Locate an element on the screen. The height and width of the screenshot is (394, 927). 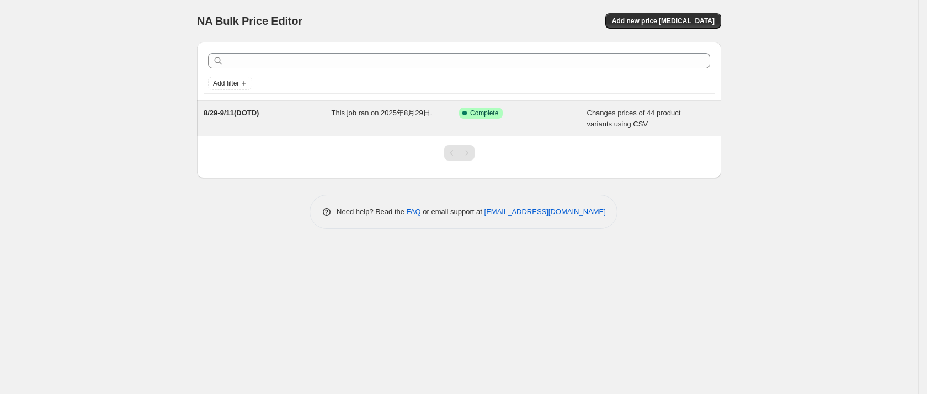
span: 8/29-9/11(DOTD) is located at coordinates (231, 113).